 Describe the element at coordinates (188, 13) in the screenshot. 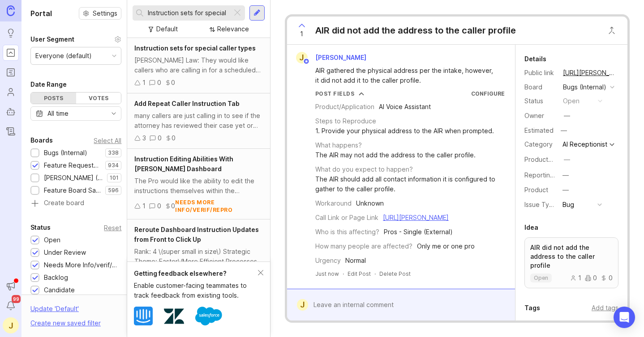

I see `input: Search...` at that location.